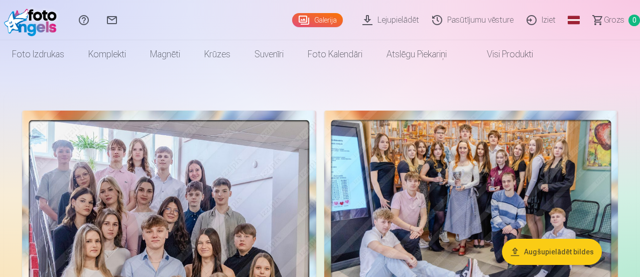 This screenshot has width=640, height=277. What do you see at coordinates (502, 54) in the screenshot?
I see `a: Visi produkti` at bounding box center [502, 54].